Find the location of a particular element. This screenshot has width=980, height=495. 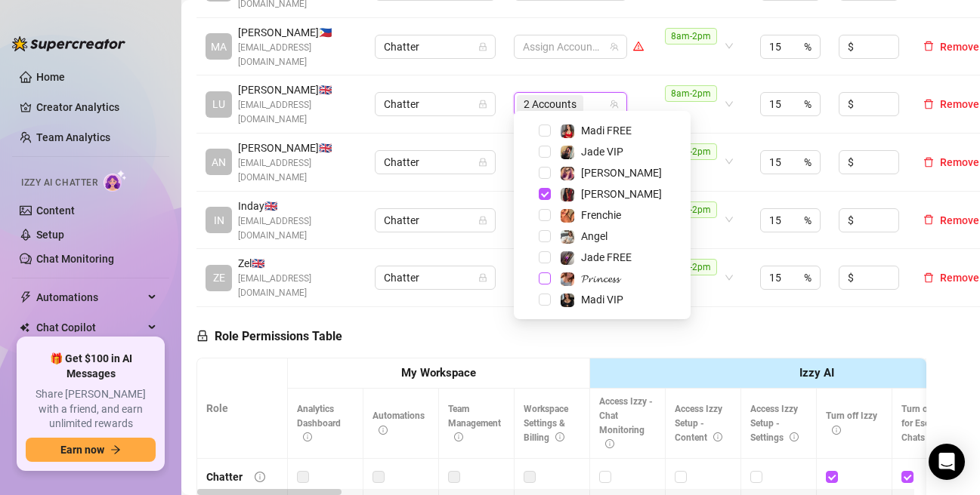

div: Chatter is located at coordinates (225, 477).